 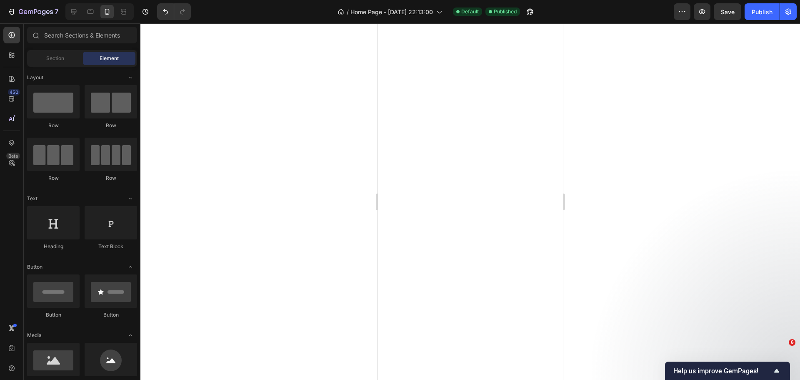 What do you see at coordinates (792, 342) in the screenshot?
I see `span: 6` at bounding box center [792, 342].